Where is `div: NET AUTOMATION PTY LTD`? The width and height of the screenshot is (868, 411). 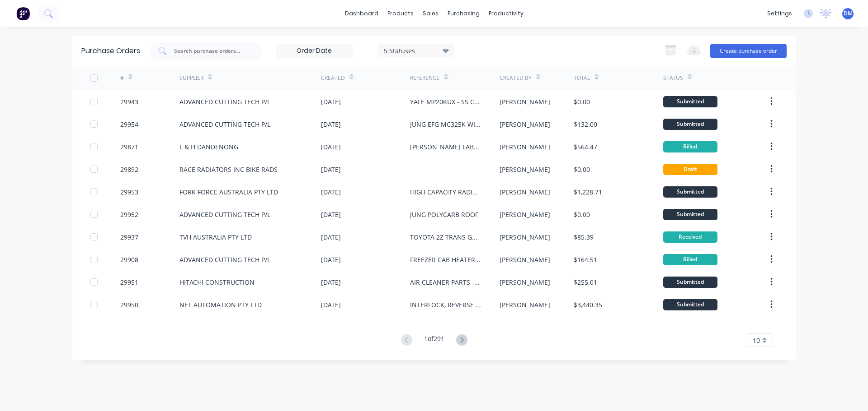
div: NET AUTOMATION PTY LTD is located at coordinates (221, 305).